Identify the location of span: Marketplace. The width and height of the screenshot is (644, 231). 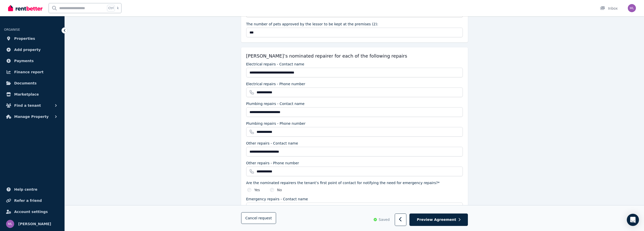
(26, 94).